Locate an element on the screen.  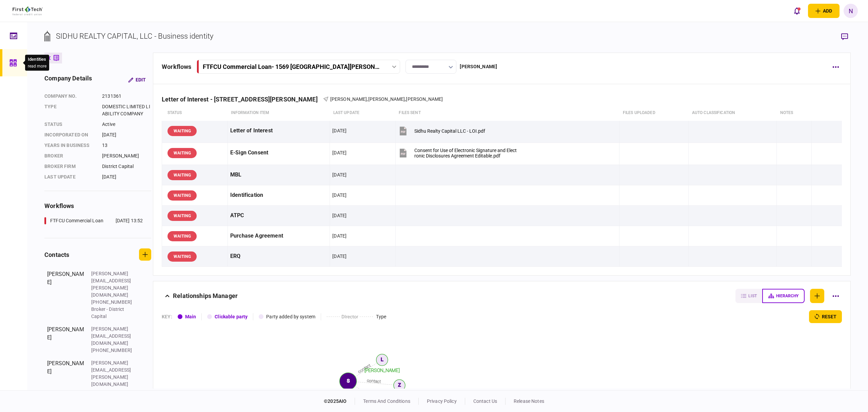
text: S is located at coordinates (348, 381).